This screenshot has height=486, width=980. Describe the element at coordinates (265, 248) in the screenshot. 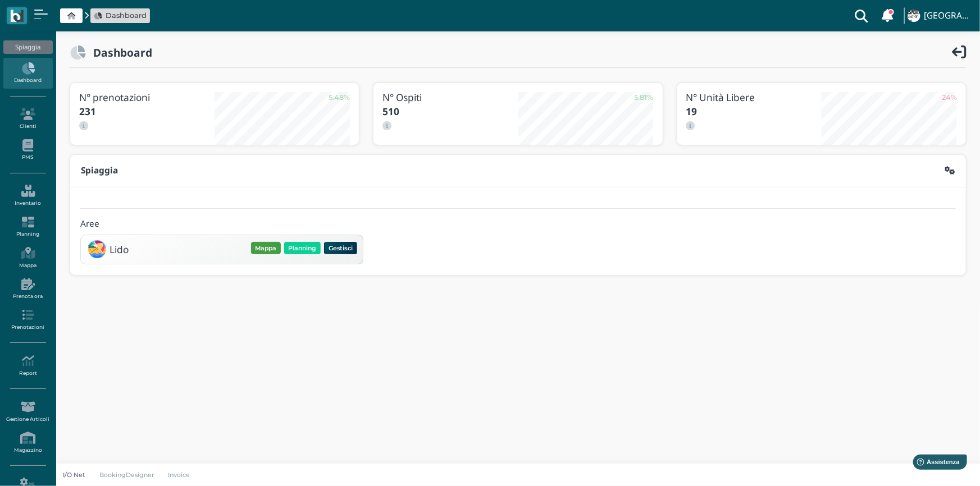

I see `button: Mappa` at that location.